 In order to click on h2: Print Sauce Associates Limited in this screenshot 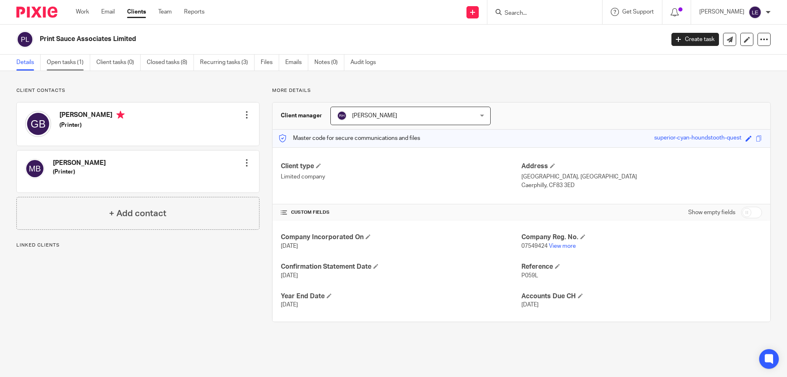, I will do `click(287, 39)`.